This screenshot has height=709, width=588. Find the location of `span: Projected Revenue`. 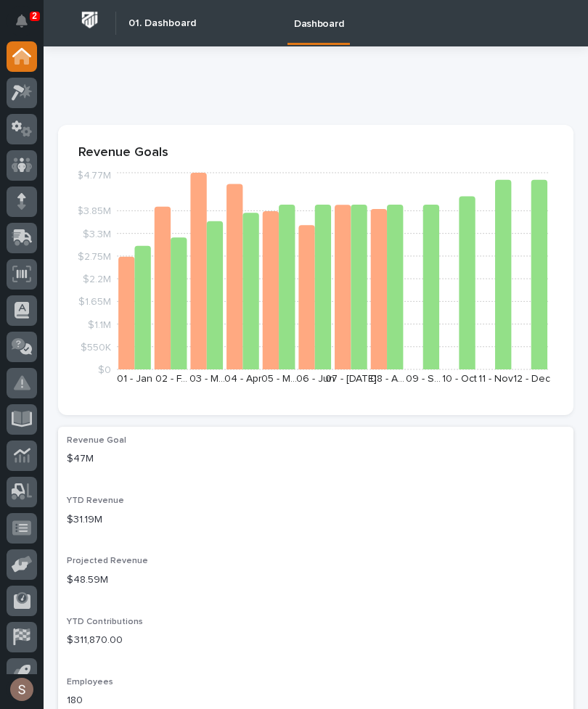

span: Projected Revenue is located at coordinates (108, 561).